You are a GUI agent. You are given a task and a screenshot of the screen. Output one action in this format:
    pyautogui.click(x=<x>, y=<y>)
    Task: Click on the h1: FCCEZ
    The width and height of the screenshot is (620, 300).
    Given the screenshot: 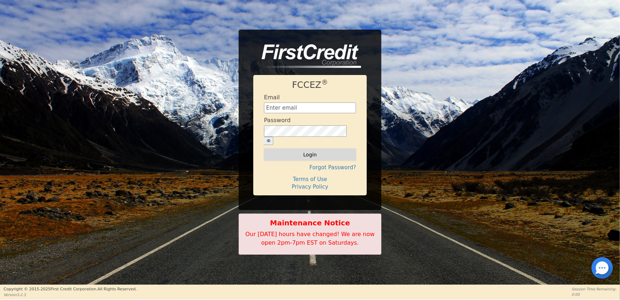 What is the action you would take?
    pyautogui.click(x=310, y=85)
    